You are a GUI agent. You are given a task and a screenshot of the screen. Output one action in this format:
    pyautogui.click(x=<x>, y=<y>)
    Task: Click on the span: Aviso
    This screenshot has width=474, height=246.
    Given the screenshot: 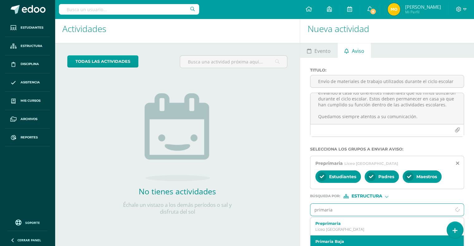 What is the action you would take?
    pyautogui.click(x=358, y=51)
    